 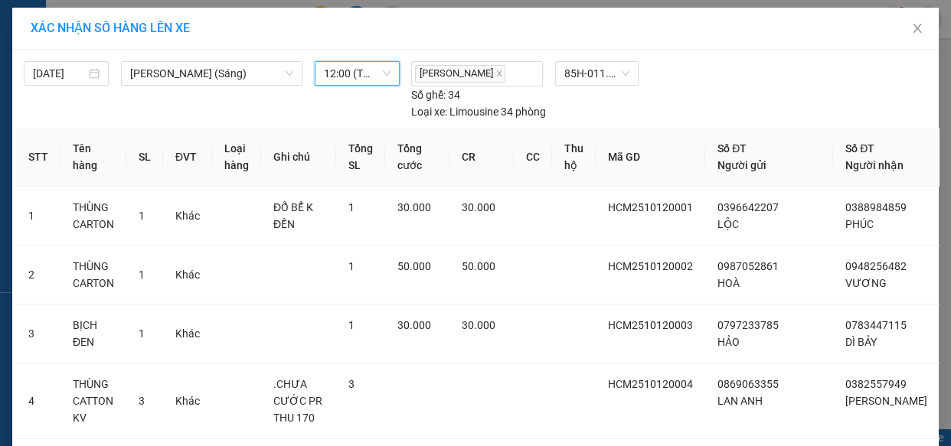 I want to click on div: LAB ĐÔNG PHƯƠNG, so click(x=74, y=66).